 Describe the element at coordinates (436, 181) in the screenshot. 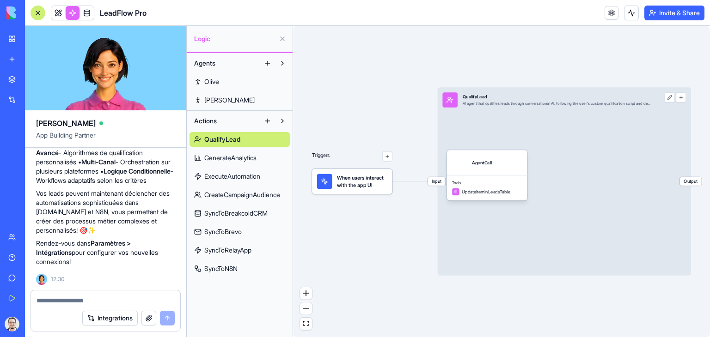

I see `span: Input` at that location.